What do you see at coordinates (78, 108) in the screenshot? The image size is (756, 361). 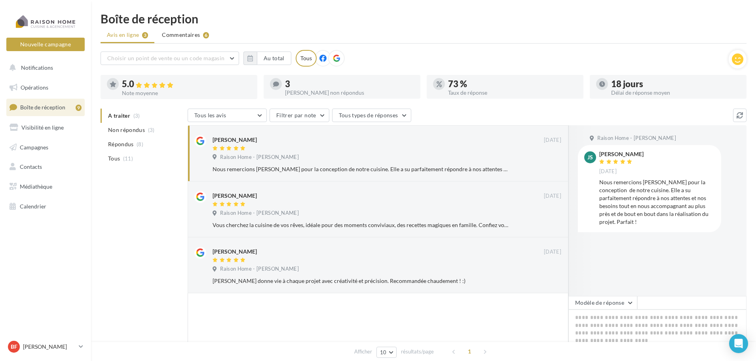 I see `div: 9` at bounding box center [78, 108].